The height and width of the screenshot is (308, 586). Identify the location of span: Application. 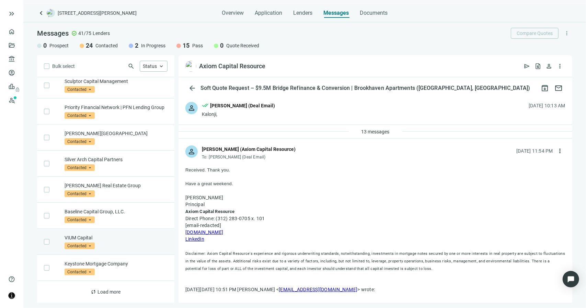
(268, 13).